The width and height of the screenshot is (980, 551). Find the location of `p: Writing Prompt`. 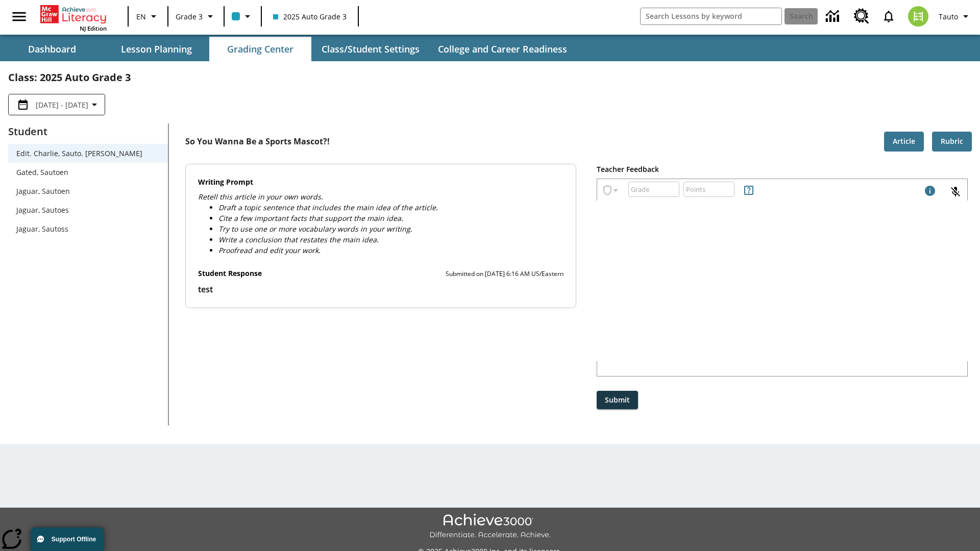

p: Writing Prompt is located at coordinates (380, 182).